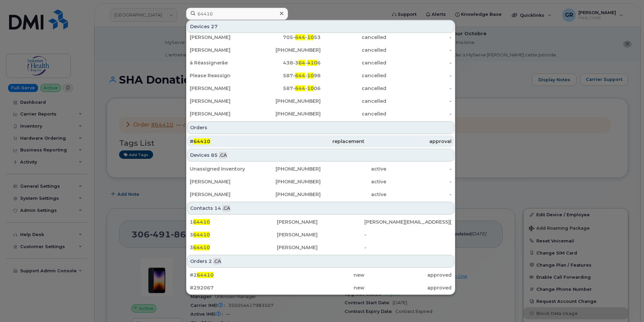  What do you see at coordinates (222, 76) in the screenshot?
I see `div: Please Reassign` at bounding box center [222, 76].